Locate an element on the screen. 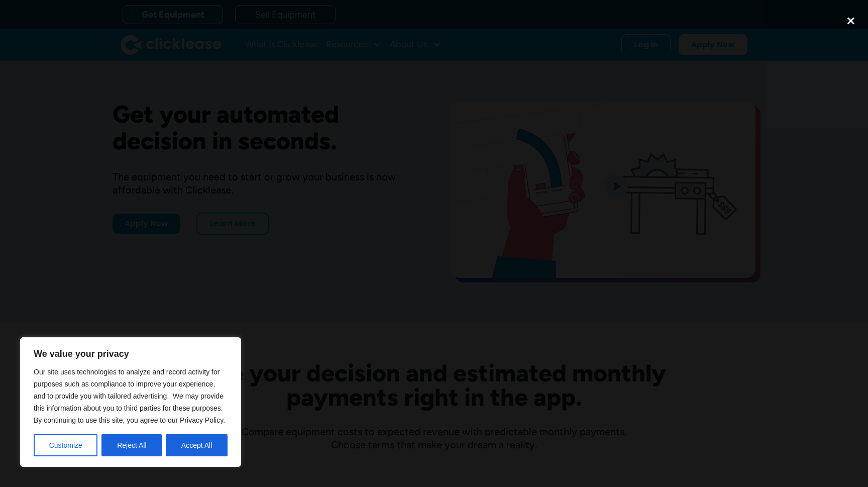  button: Reject All is located at coordinates (132, 445).